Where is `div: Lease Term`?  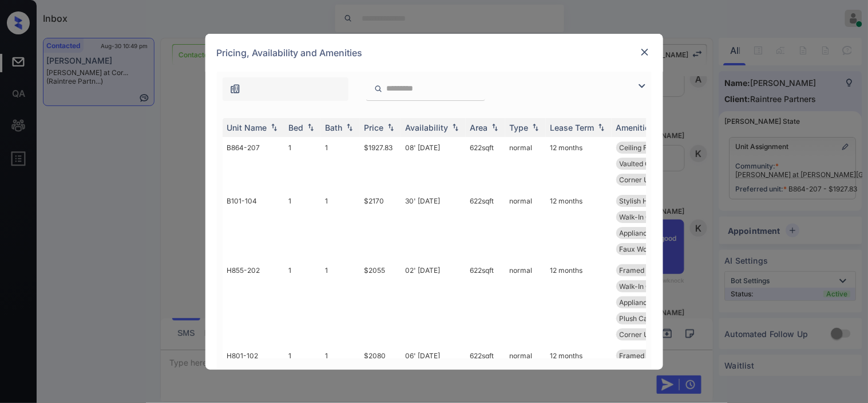 div: Lease Term is located at coordinates (572, 127).